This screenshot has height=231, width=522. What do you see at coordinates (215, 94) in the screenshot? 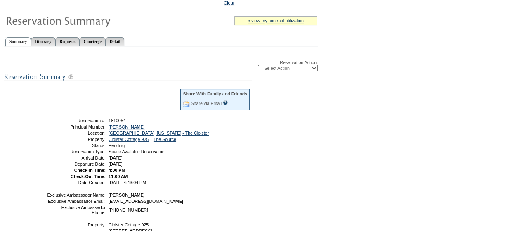
I see `div: Share With Family and Friends` at bounding box center [215, 94].